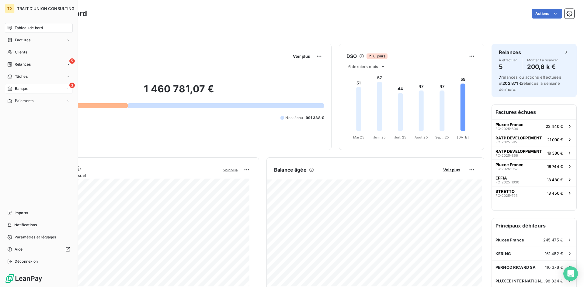 This screenshot has width=584, height=287. I want to click on span: 7, so click(500, 77).